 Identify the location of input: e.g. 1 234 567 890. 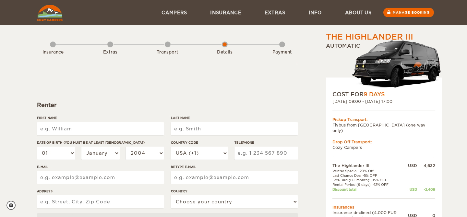
(266, 153).